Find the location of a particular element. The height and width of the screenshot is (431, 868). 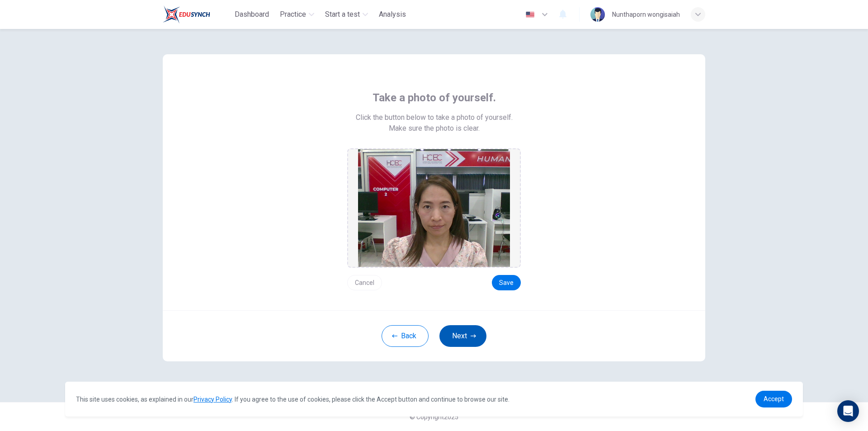

button: Practice is located at coordinates (297, 14).